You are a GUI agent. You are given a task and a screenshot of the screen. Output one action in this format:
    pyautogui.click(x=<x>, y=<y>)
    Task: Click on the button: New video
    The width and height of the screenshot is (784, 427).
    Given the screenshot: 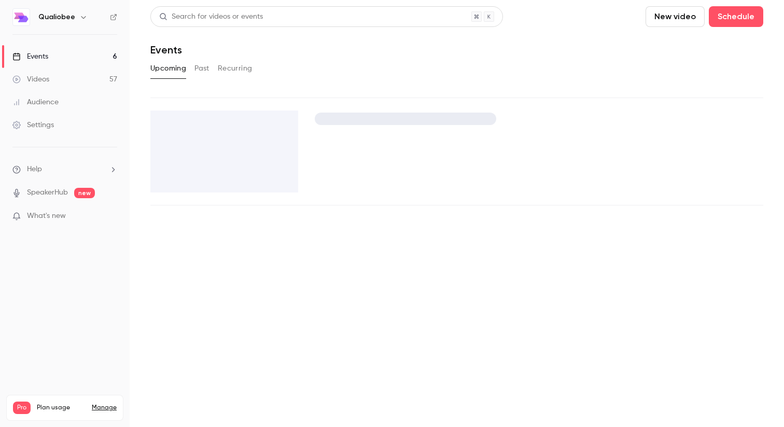 What is the action you would take?
    pyautogui.click(x=675, y=17)
    